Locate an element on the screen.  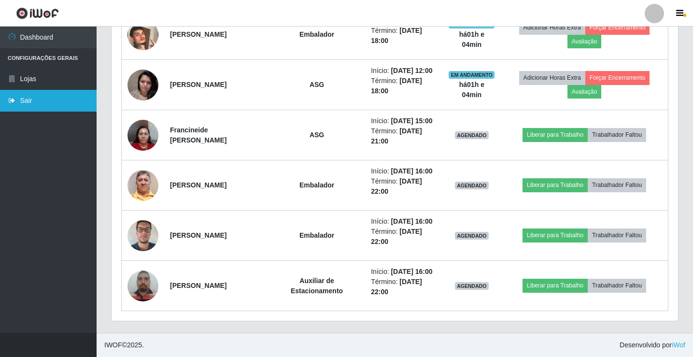
span: Desenvolvido por is located at coordinates (652, 345).